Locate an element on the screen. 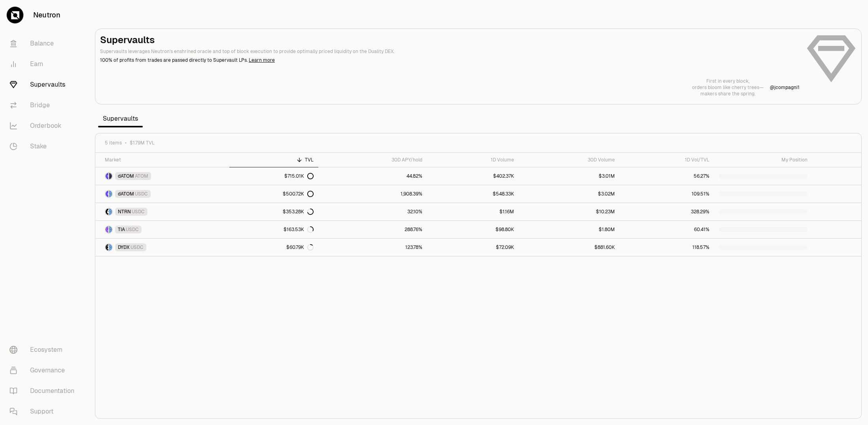  a: 288.76% is located at coordinates (373, 229).